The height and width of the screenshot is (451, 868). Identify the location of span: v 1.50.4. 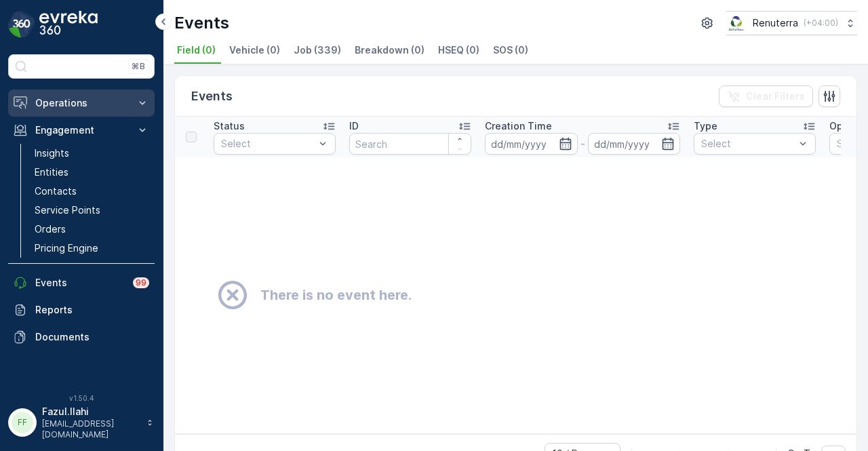
(81, 398).